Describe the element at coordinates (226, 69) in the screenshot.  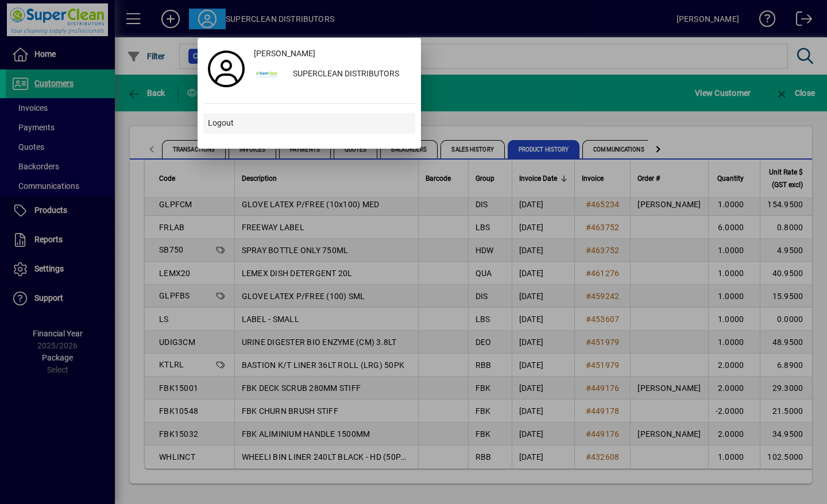
I see `a: Profile` at that location.